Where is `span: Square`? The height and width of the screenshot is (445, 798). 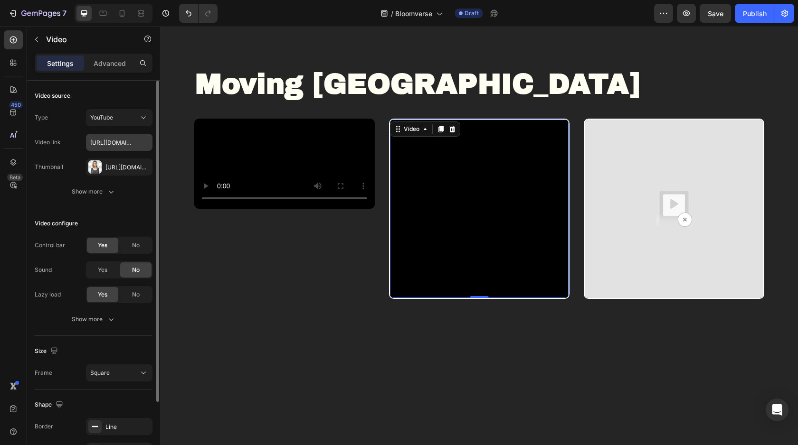 span: Square is located at coordinates (100, 373).